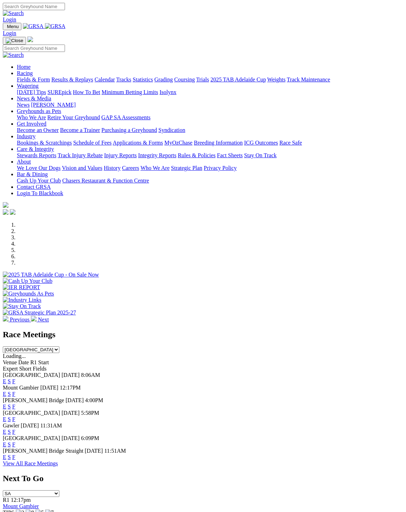 This screenshot has width=406, height=512. I want to click on a: Mount Gambier, so click(21, 506).